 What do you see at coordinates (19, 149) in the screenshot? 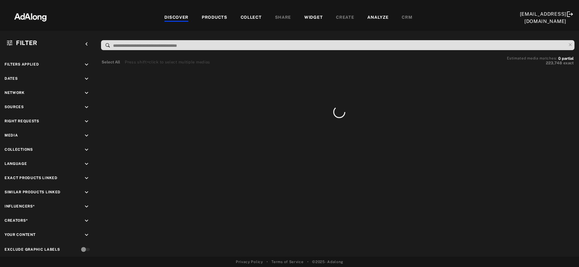
I see `span: Collections` at bounding box center [19, 149].